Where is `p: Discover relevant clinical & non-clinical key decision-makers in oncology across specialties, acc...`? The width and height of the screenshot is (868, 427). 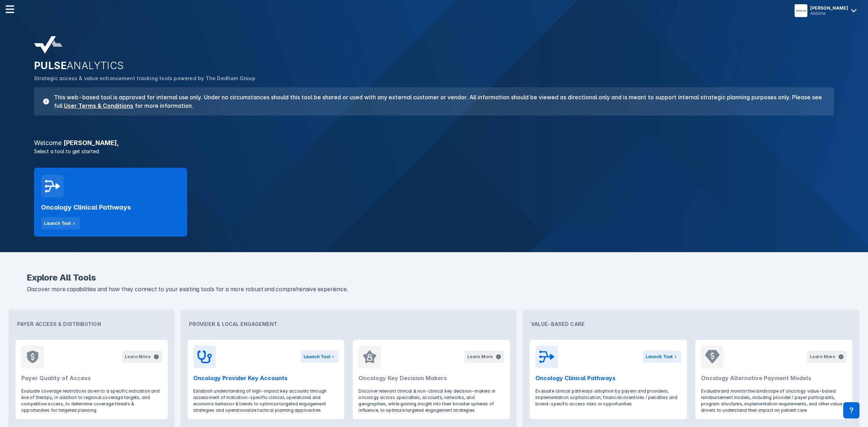 p: Discover relevant clinical & non-clinical key decision-makers in oncology across specialties, acc... is located at coordinates (431, 400).